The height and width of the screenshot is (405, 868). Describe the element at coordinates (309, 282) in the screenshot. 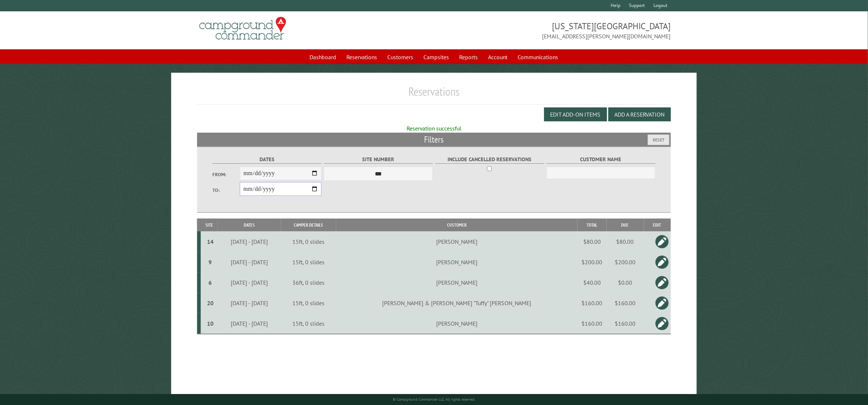

I see `td: 36ft, 0 slides` at that location.